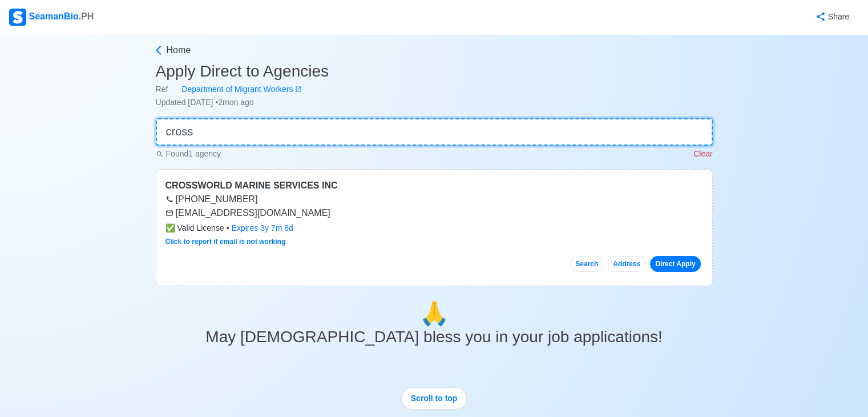 The image size is (868, 417). I want to click on button: Scroll to top, so click(434, 398).